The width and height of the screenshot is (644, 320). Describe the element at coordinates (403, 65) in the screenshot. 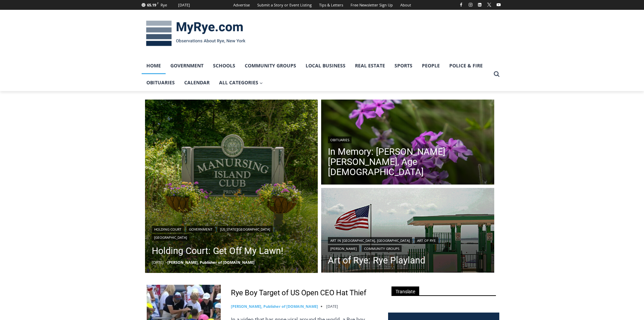

I see `a: Sports` at that location.